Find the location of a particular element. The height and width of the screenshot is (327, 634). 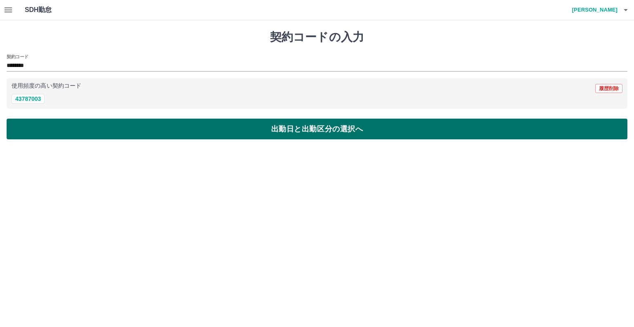

button: 履歴削除 is located at coordinates (609, 88).